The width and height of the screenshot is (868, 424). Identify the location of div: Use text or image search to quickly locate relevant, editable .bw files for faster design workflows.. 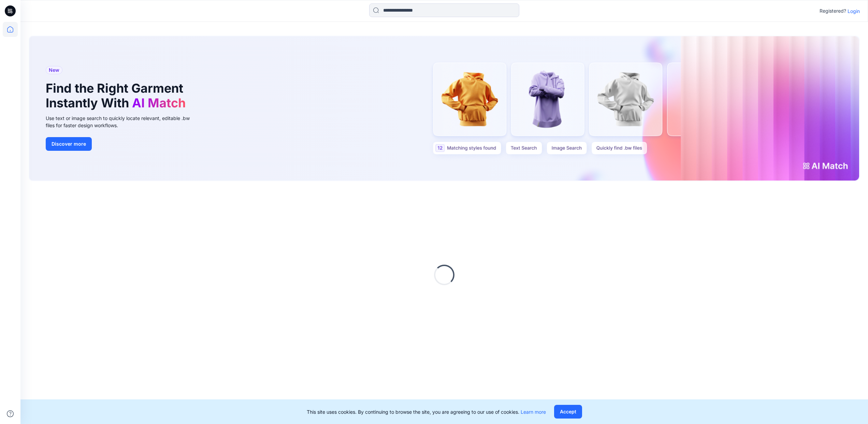
(123, 122).